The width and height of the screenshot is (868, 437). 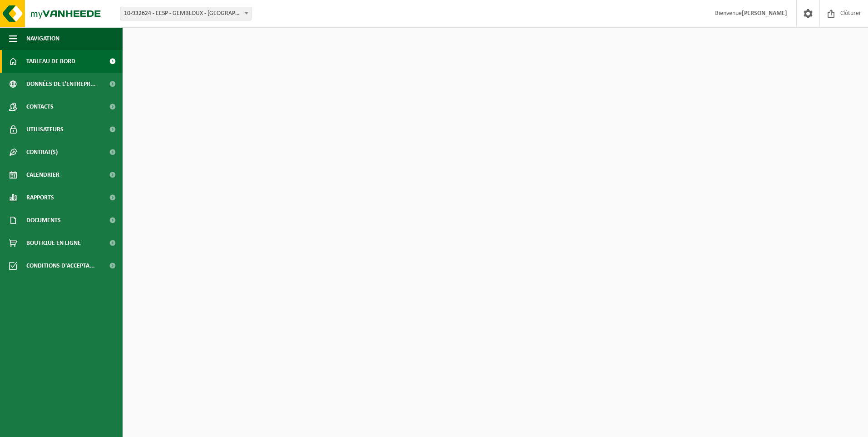 What do you see at coordinates (60, 266) in the screenshot?
I see `span: Conditions d'accepta...` at bounding box center [60, 266].